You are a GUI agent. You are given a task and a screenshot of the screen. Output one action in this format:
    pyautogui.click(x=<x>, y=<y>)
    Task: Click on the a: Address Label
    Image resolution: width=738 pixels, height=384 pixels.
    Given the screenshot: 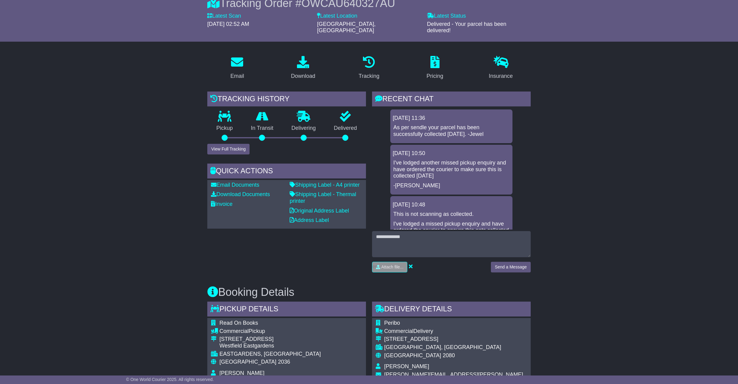 What is the action you would take?
    pyautogui.click(x=309, y=220)
    